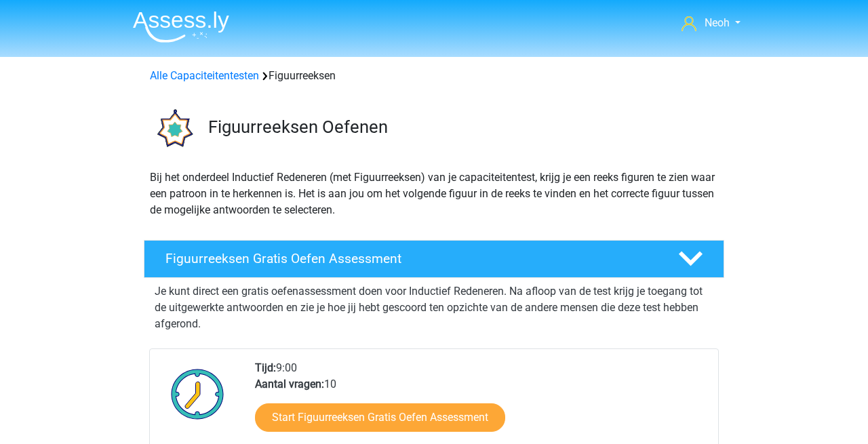 Image resolution: width=868 pixels, height=444 pixels. What do you see at coordinates (204, 75) in the screenshot?
I see `a: Alle Capaciteitentesten` at bounding box center [204, 75].